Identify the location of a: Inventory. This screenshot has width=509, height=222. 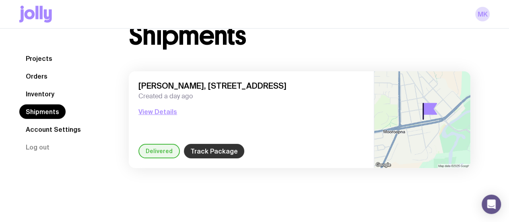
(40, 94).